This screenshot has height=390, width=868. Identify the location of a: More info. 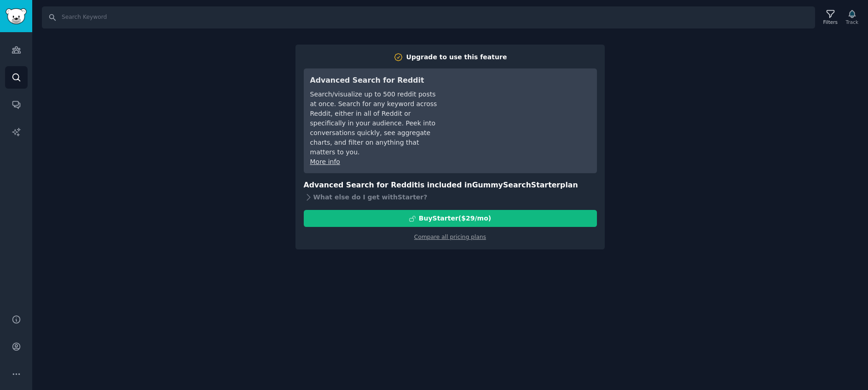
(325, 162).